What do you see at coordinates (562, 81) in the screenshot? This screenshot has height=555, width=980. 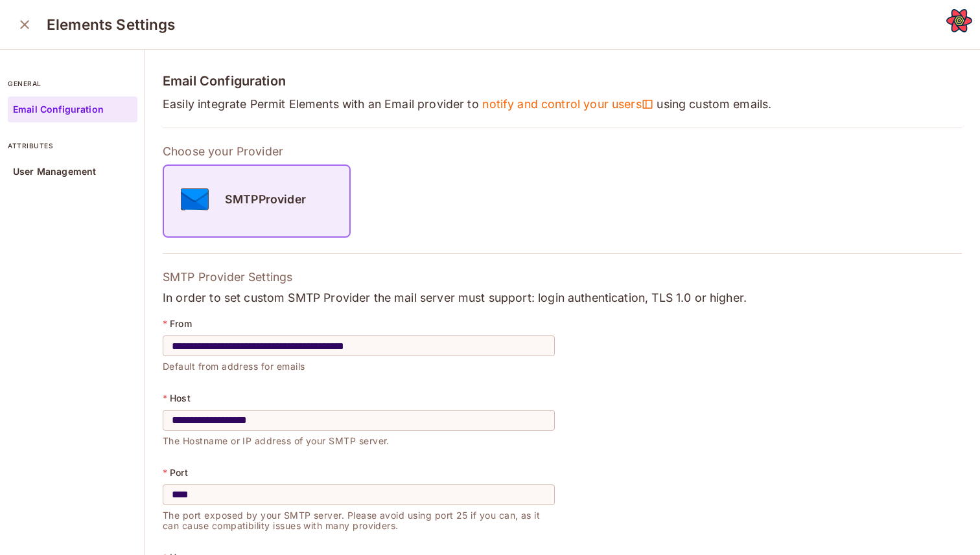 I see `h4: Email Configuration` at bounding box center [562, 81].